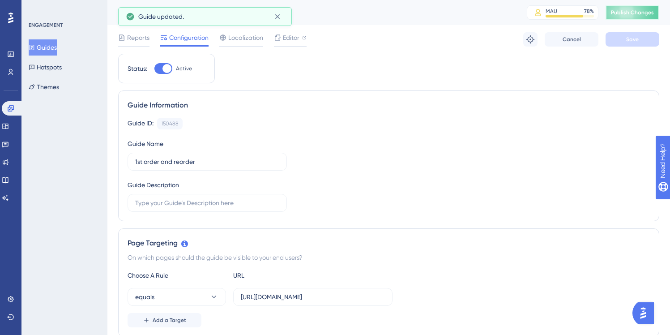  What do you see at coordinates (141, 124) in the screenshot?
I see `div: Guide ID:` at bounding box center [141, 124].